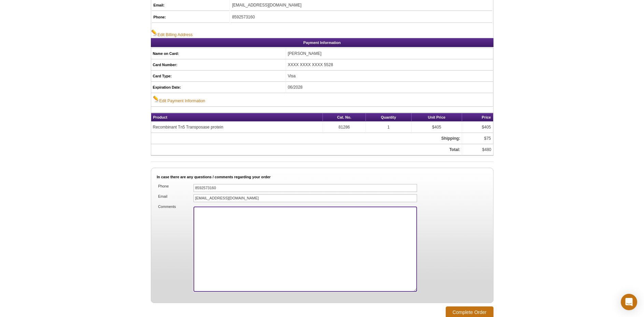 The image size is (644, 317). What do you see at coordinates (322, 42) in the screenshot?
I see `h2: Payment Information` at bounding box center [322, 42].